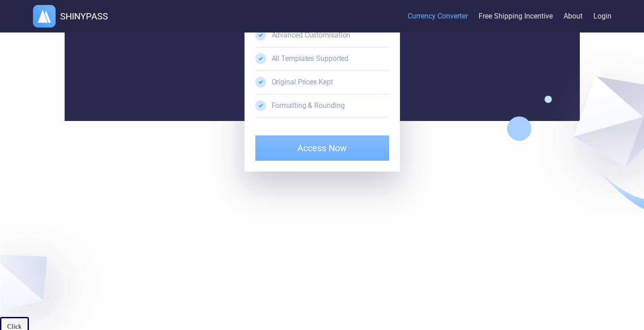  Describe the element at coordinates (322, 148) in the screenshot. I see `button: Access Now` at that location.